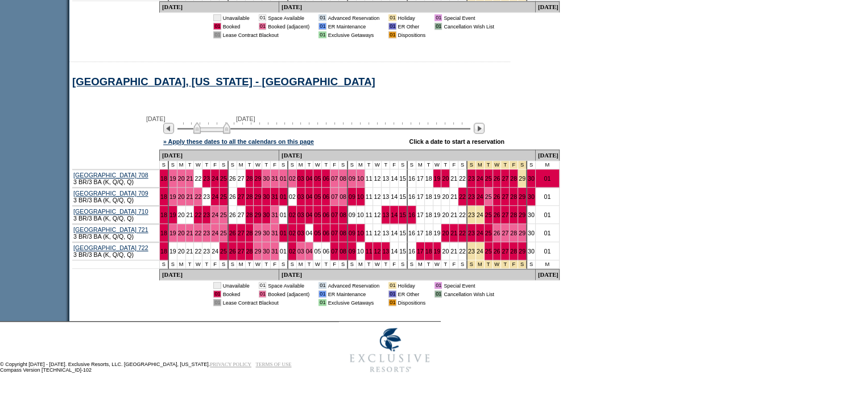 The height and width of the screenshot is (395, 865). Describe the element at coordinates (479, 128) in the screenshot. I see `img: Next` at that location.